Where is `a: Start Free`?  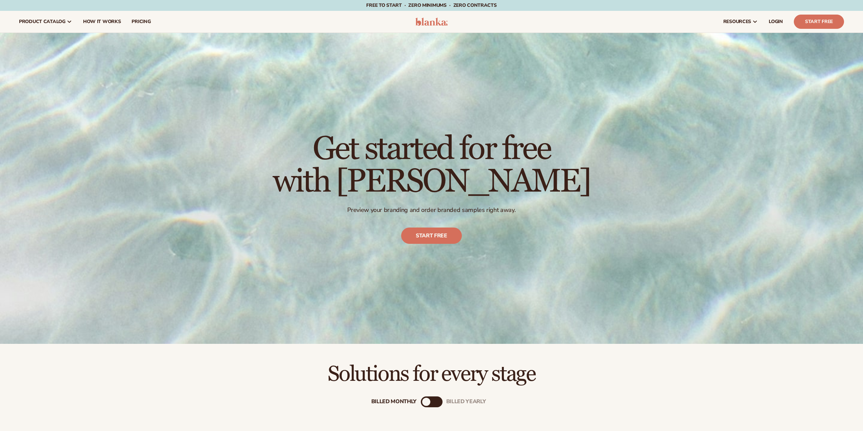
a: Start Free is located at coordinates (819, 22).